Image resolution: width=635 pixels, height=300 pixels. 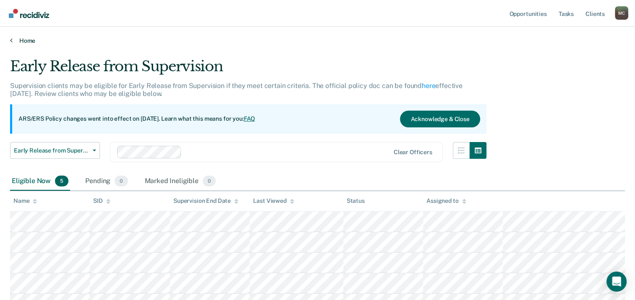 I want to click on div: Marked Ineligible0, so click(x=180, y=182).